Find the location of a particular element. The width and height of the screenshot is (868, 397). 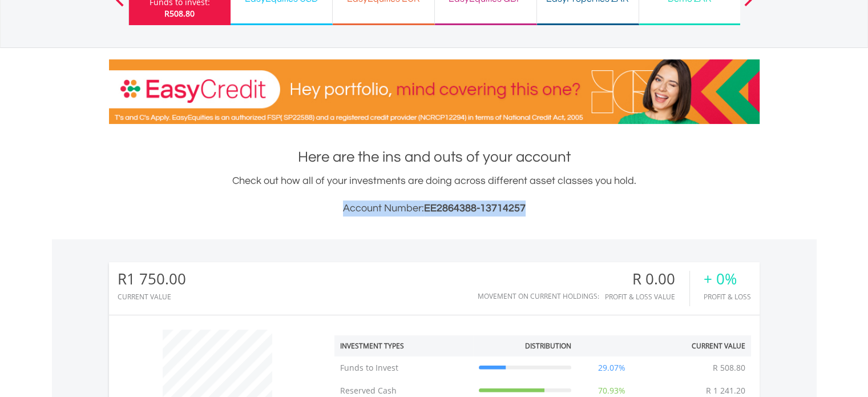

h1: Here are the ins and outs of your account is located at coordinates (435, 157).